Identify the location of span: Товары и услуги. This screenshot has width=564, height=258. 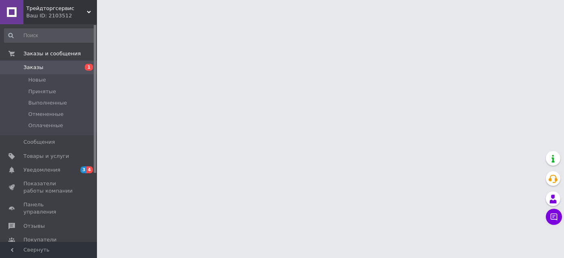
(46, 156).